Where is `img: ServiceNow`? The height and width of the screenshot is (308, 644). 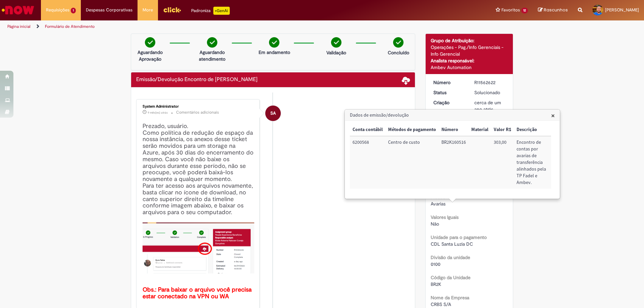
img: ServiceNow is located at coordinates (18, 10).